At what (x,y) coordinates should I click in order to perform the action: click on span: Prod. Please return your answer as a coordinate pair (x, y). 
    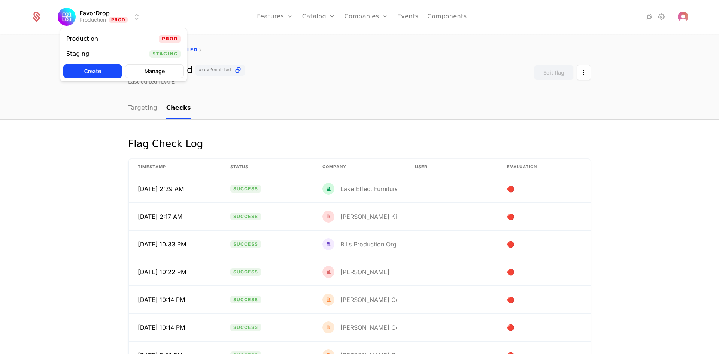
    Looking at the image, I should click on (170, 39).